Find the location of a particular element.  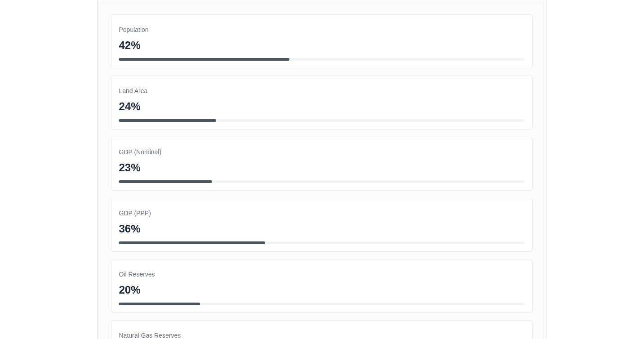

div: 42% is located at coordinates (322, 45).